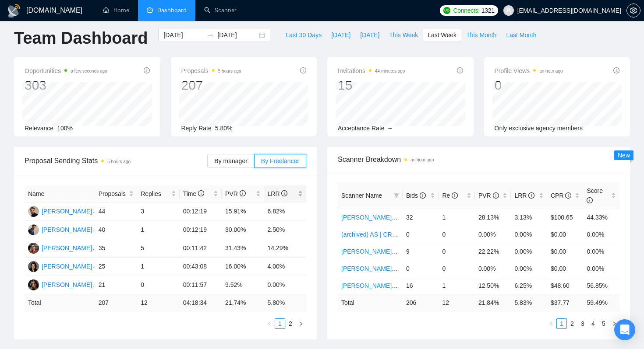  Describe the element at coordinates (561, 196) in the screenshot. I see `span: CPR` at that location.